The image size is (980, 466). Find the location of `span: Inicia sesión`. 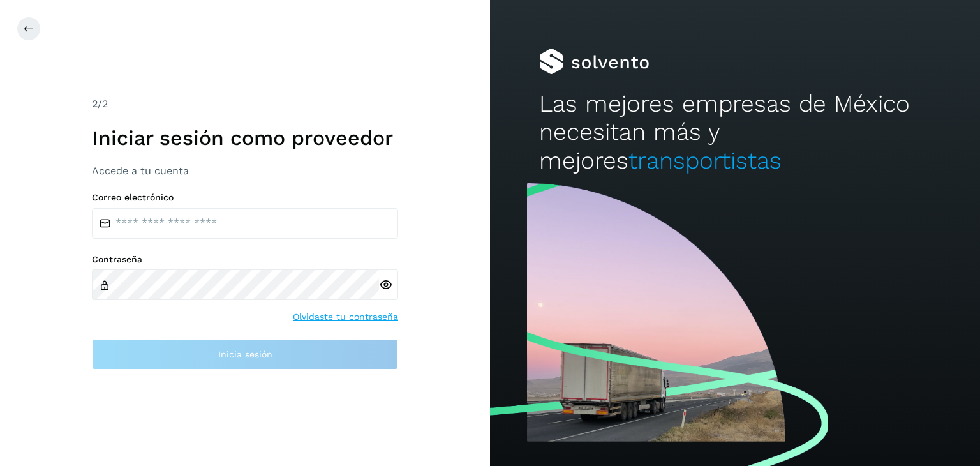

span: Inicia sesión is located at coordinates (245, 354).